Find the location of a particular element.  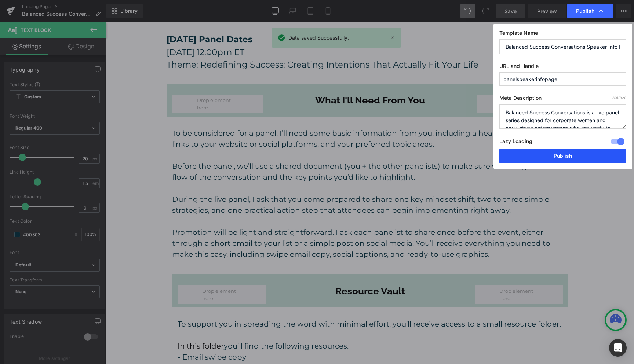

a: In this folder is located at coordinates (95, 324).